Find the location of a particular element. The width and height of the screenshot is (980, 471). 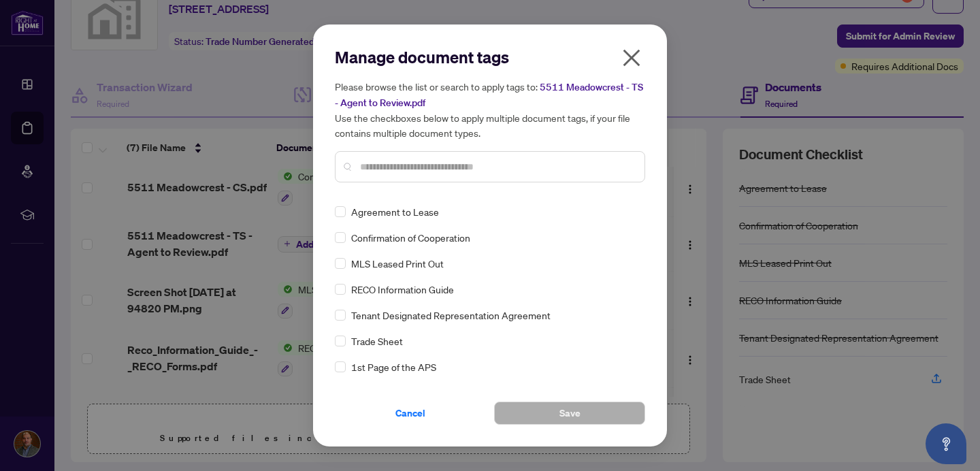

h2: Manage document tags is located at coordinates (490, 57).